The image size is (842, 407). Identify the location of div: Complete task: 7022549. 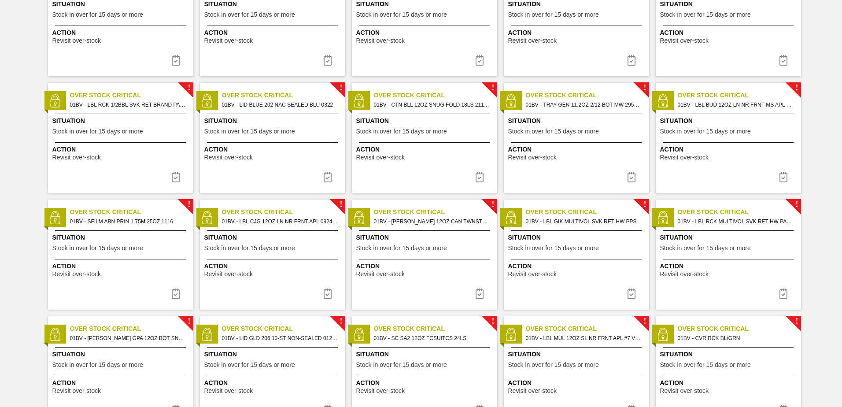
(176, 177).